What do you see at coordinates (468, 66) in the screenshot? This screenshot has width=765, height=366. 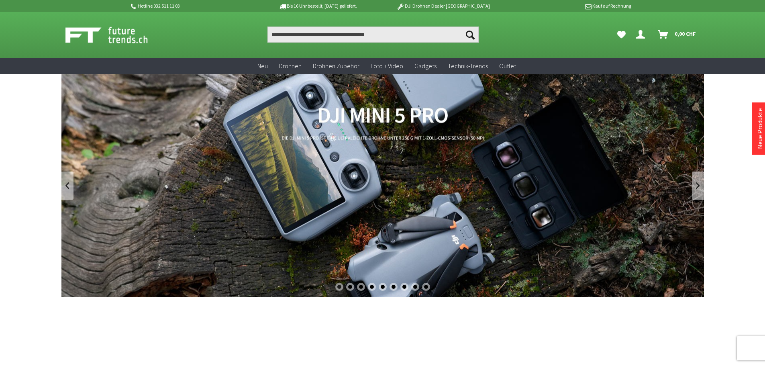 I see `span: Technik-Trends` at bounding box center [468, 66].